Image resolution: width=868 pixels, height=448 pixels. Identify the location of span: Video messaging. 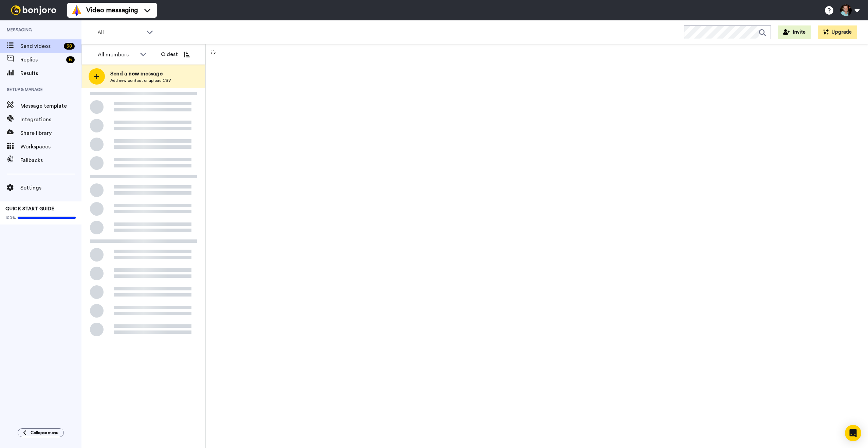
(112, 10).